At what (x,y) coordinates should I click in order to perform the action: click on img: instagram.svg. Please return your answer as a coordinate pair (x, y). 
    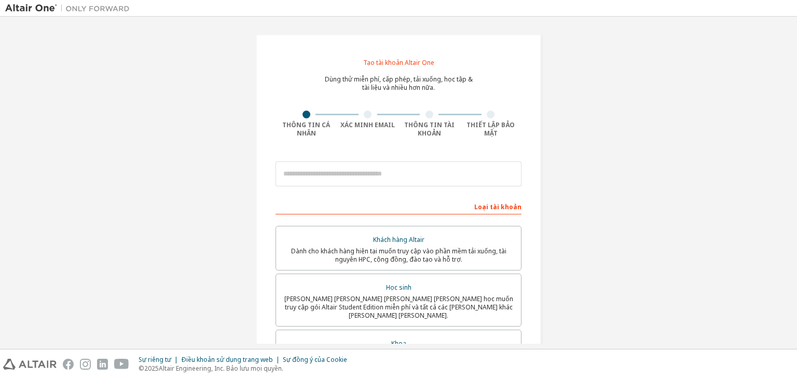
    Looking at the image, I should click on (85, 364).